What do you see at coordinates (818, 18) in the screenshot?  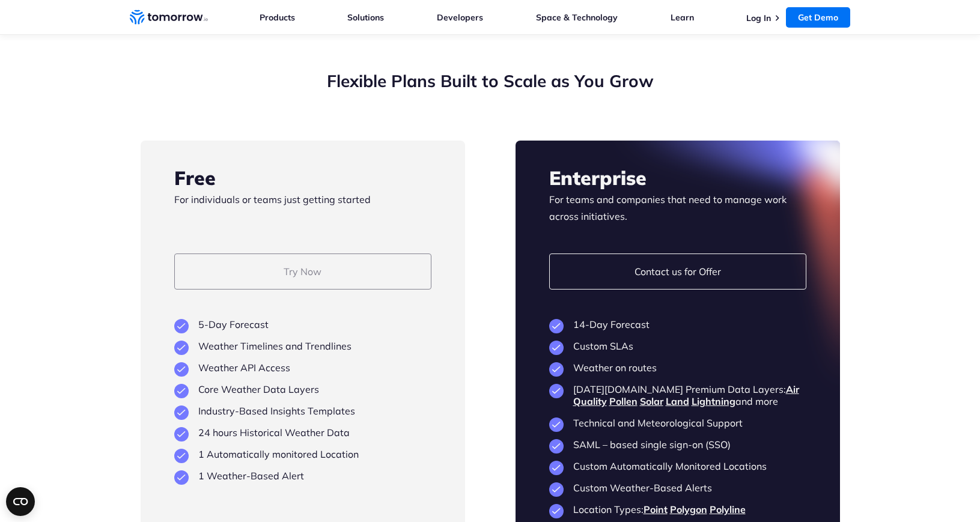 I see `a: Get Demo` at bounding box center [818, 18].